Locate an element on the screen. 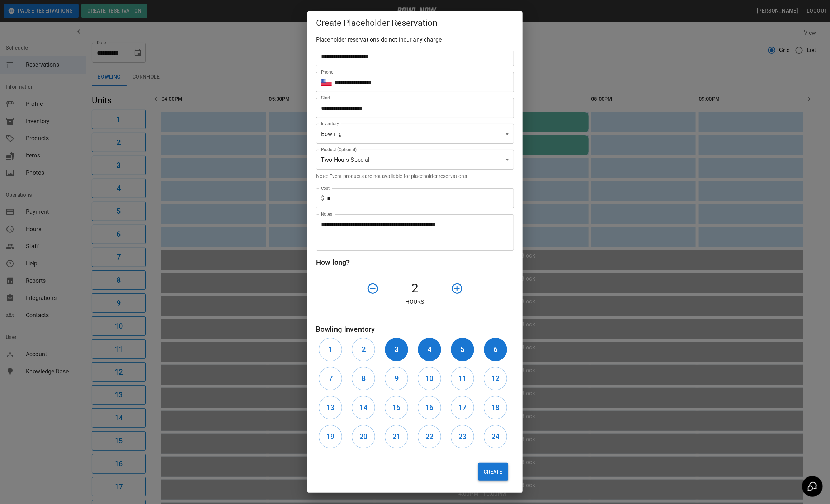 The image size is (830, 504). h6: 4 is located at coordinates (429, 349).